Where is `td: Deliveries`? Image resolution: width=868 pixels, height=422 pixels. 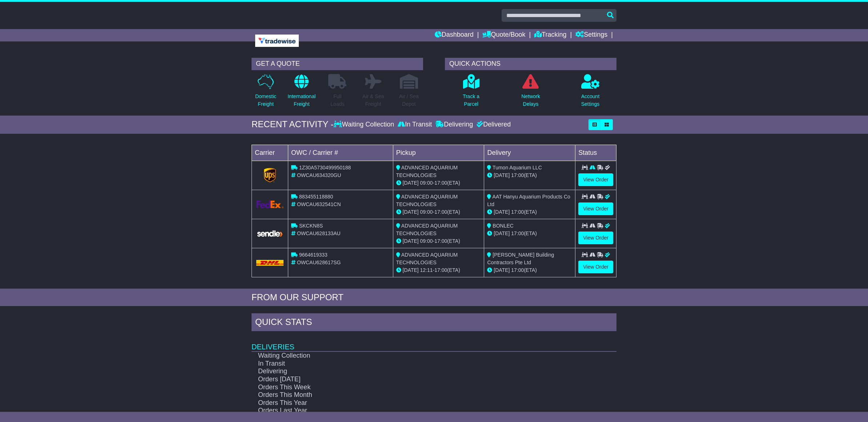
td: Deliveries is located at coordinates (434, 342).